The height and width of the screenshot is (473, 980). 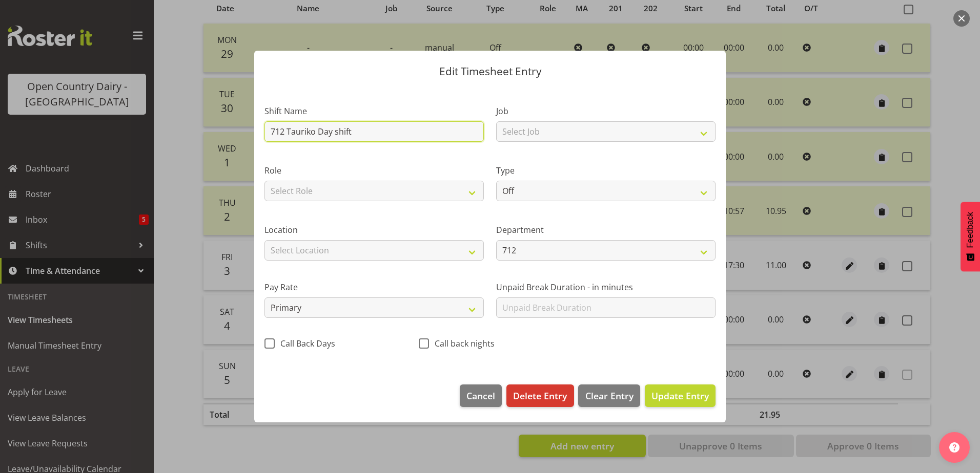 What do you see at coordinates (606, 288) in the screenshot?
I see `label: Unpaid Break Duration - in minutes` at bounding box center [606, 288].